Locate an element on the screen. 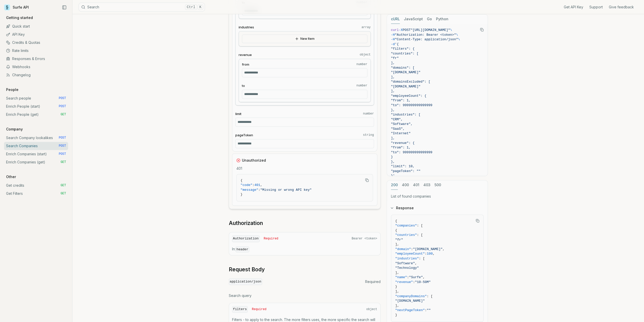 The width and height of the screenshot is (644, 322). a: Authorization is located at coordinates (246, 223).